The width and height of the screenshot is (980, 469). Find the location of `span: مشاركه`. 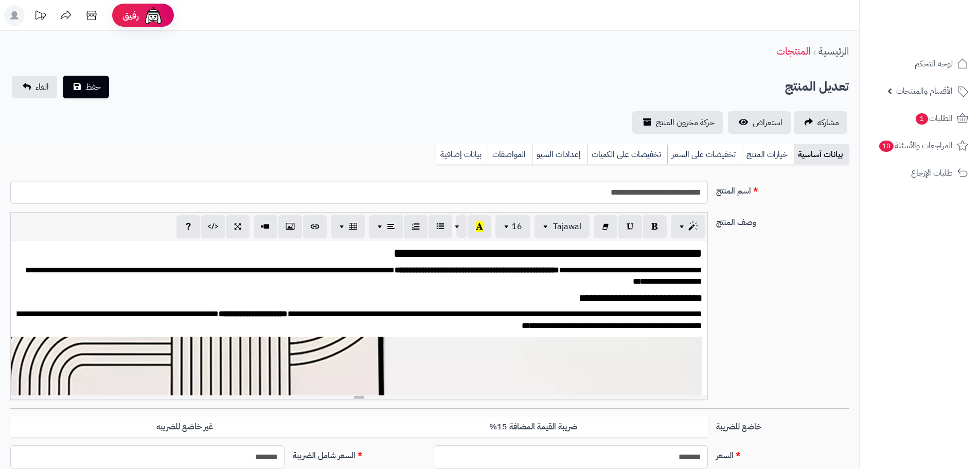

span: مشاركه is located at coordinates (828, 123).